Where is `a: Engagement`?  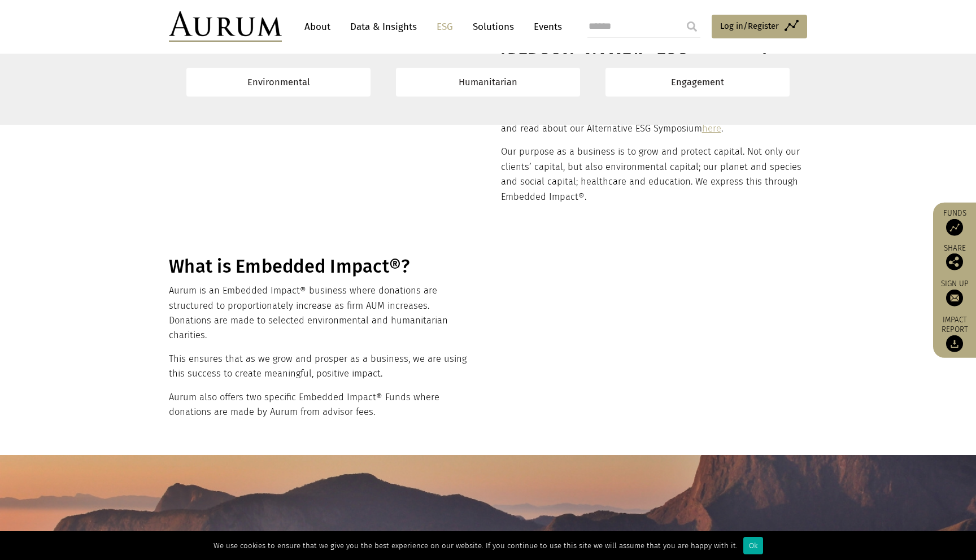
a: Engagement is located at coordinates (697, 82).